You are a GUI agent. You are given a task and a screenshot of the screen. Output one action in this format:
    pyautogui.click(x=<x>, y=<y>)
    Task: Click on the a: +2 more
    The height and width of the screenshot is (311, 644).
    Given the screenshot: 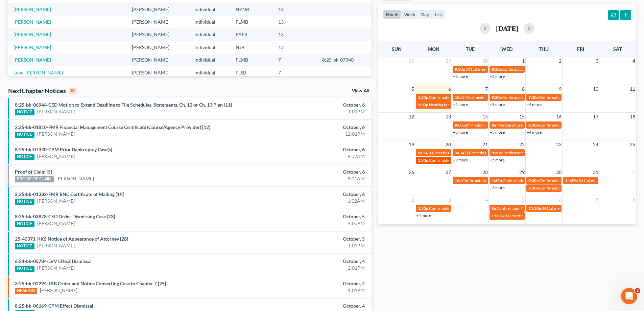 What is the action you would take?
    pyautogui.click(x=460, y=104)
    